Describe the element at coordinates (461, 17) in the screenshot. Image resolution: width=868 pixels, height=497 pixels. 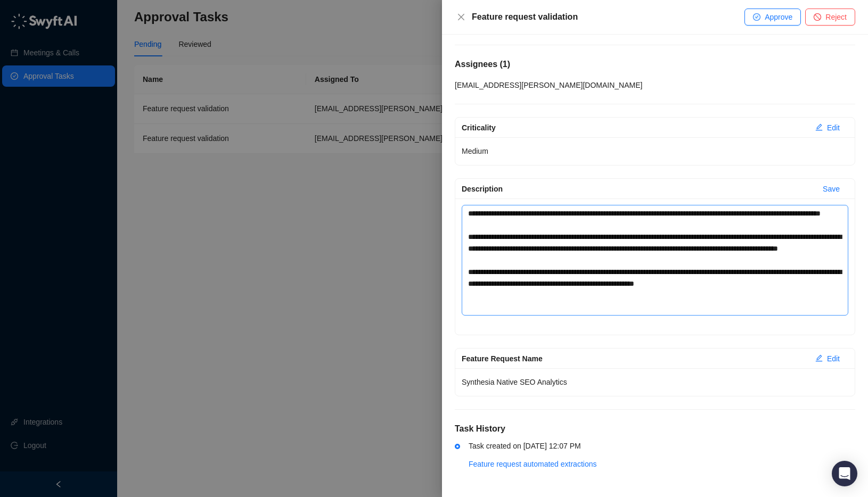
I see `button: Close` at that location.